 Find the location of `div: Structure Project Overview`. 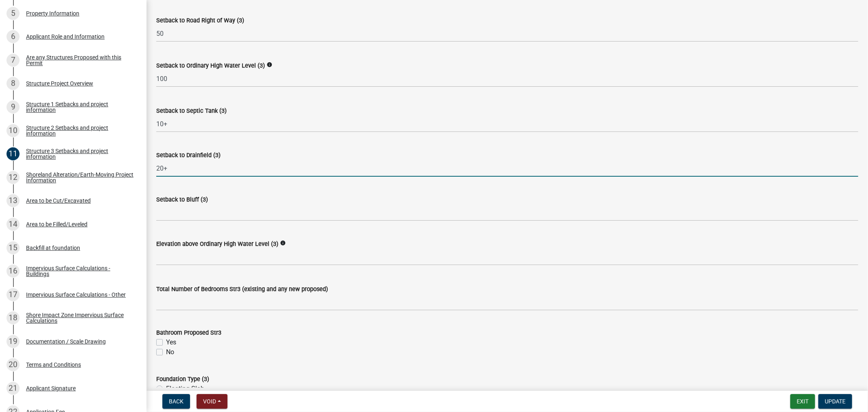

div: Structure Project Overview is located at coordinates (59, 83).